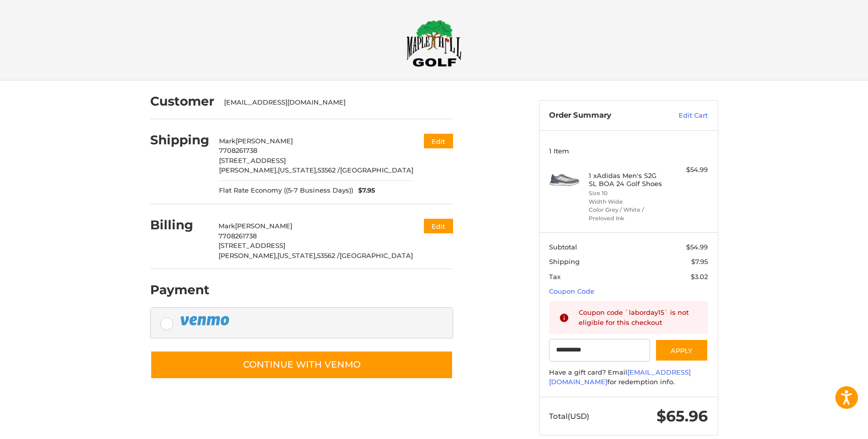  Describe the element at coordinates (683, 115) in the screenshot. I see `a: Edit Cart` at that location.